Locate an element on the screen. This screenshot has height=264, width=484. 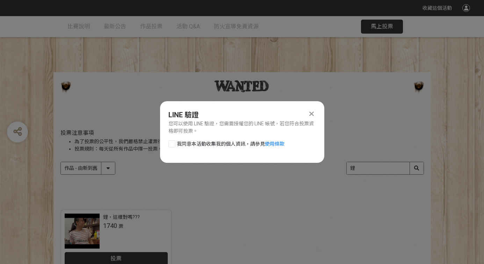
span: 投票 is located at coordinates (116, 258).